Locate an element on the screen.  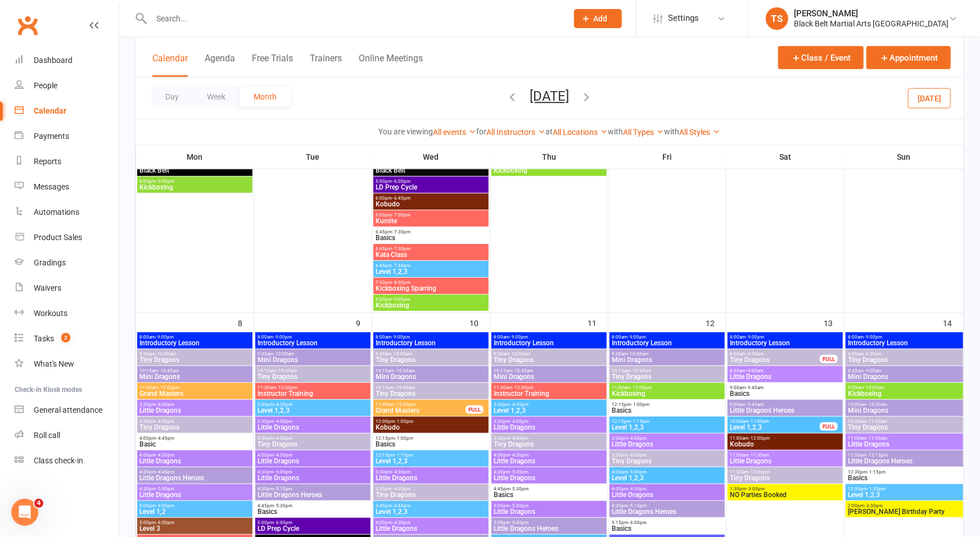
a: Messages is located at coordinates (66, 186).